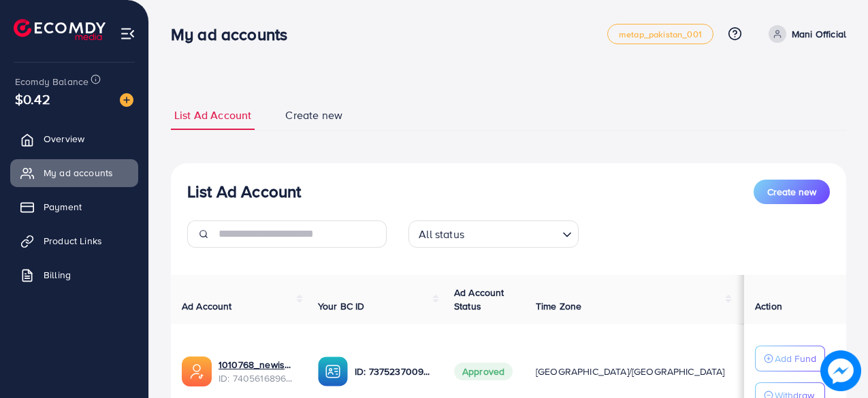 This screenshot has width=868, height=398. I want to click on a: metap_pakistan_001, so click(660, 34).